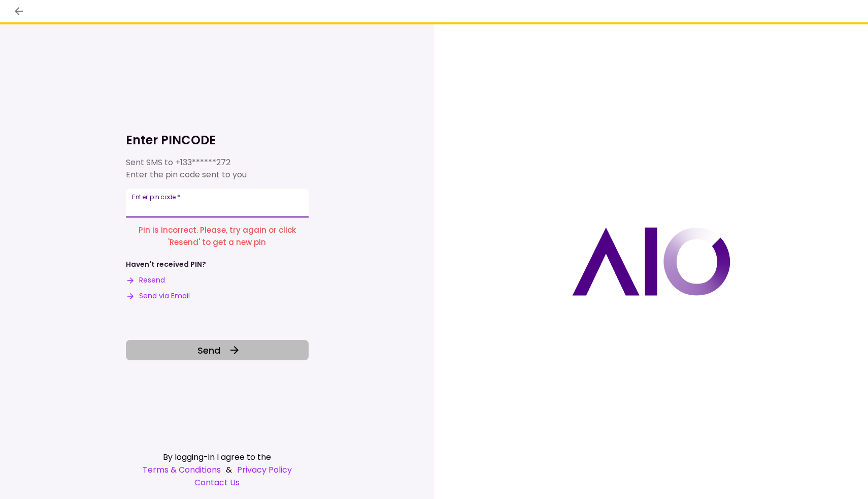 The width and height of the screenshot is (868, 499). Describe the element at coordinates (265, 470) in the screenshot. I see `a: Privacy Policy` at that location.